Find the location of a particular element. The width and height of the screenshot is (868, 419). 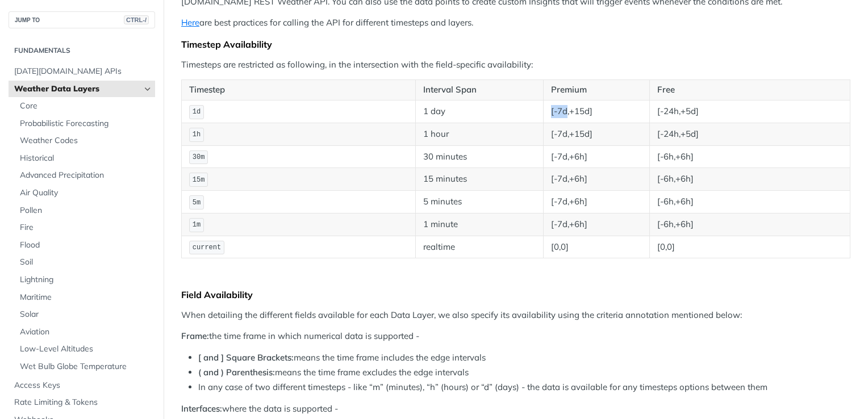

th: Timestep is located at coordinates (299, 90).